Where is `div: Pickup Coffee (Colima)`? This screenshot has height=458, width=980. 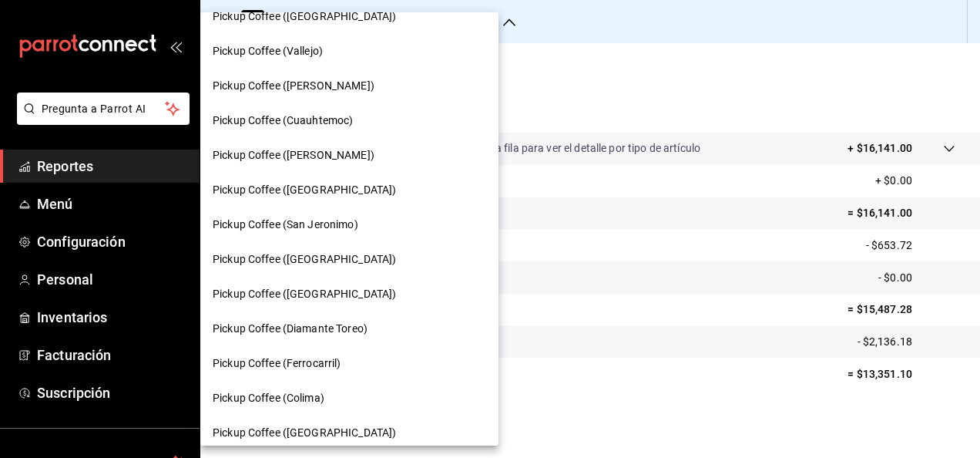
div: Pickup Coffee (Colima) is located at coordinates (349, 397).